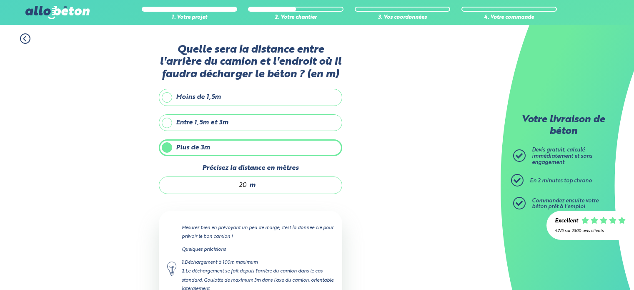 Image resolution: width=634 pixels, height=290 pixels. Describe the element at coordinates (402, 18) in the screenshot. I see `div: 3. Vos coordonnées` at that location.